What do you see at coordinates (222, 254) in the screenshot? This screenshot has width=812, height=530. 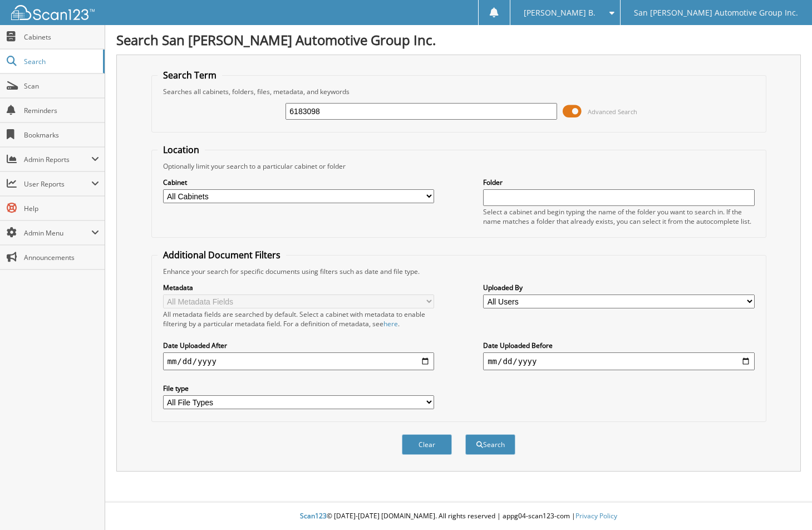 I see `legend: Additional Document Filters` at bounding box center [222, 254].